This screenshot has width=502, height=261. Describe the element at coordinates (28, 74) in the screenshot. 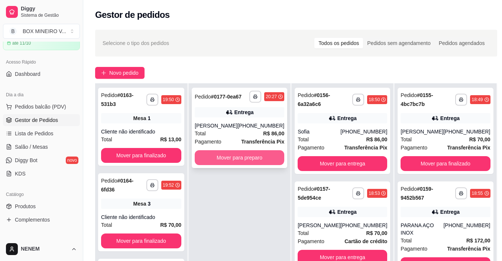

I see `span: Dashboard` at that location.